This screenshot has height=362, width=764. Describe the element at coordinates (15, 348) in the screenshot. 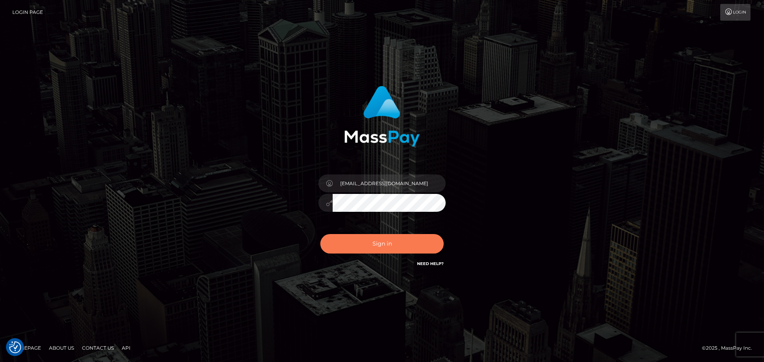

I see `button: Consent Preferences` at that location.